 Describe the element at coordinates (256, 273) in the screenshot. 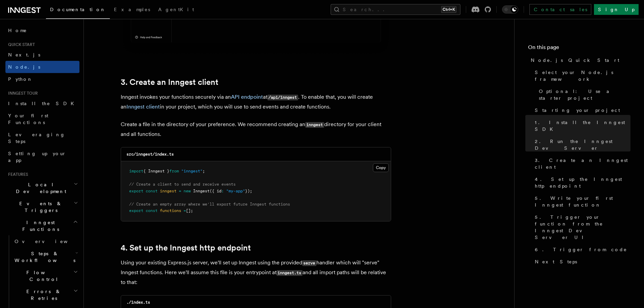

I see `p: Using your existing Express.js server, we'll set up Inngest using the provided handler which will...` at that location.